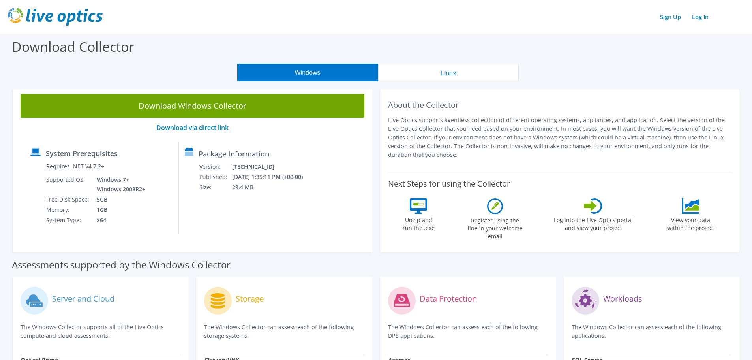  What do you see at coordinates (308, 72) in the screenshot?
I see `button: Windows` at bounding box center [308, 72].